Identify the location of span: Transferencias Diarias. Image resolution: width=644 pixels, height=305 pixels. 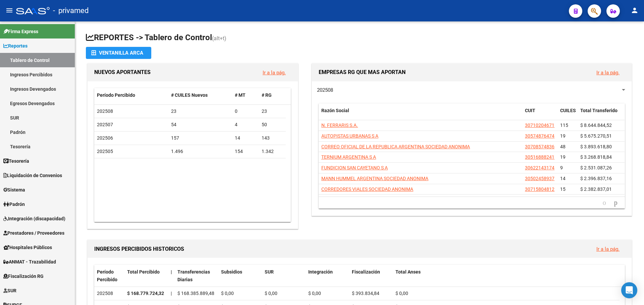
(194, 275).